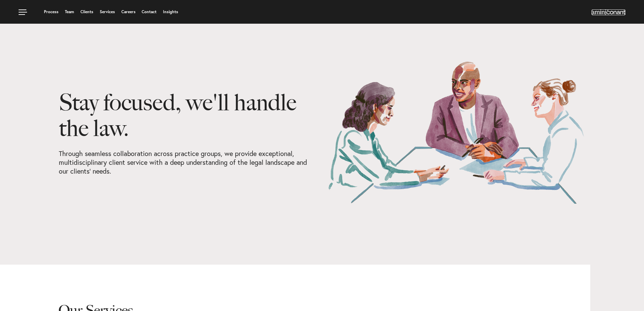  Describe the element at coordinates (69, 12) in the screenshot. I see `a: Team` at that location.